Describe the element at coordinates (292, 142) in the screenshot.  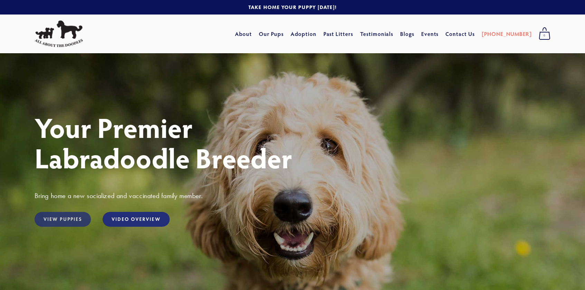
I see `h1: Your Premier Labradoodle Breeder` at that location.